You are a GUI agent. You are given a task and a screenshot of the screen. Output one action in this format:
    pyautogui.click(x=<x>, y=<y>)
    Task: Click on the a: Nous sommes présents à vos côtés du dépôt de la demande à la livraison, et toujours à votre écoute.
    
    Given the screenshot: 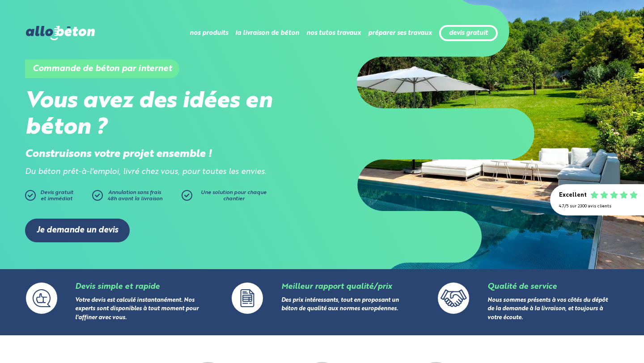 What is the action you would take?
    pyautogui.click(x=547, y=309)
    